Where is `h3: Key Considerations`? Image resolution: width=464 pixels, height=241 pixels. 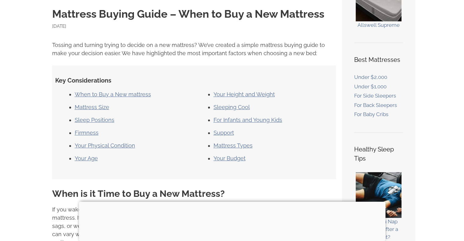
h3: Key Considerations is located at coordinates (194, 81).